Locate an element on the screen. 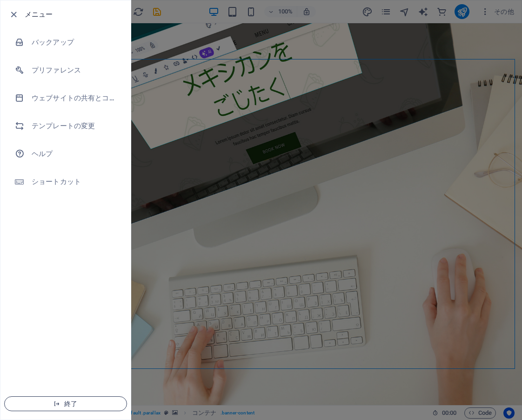  h6: ヘルプ is located at coordinates (75, 154).